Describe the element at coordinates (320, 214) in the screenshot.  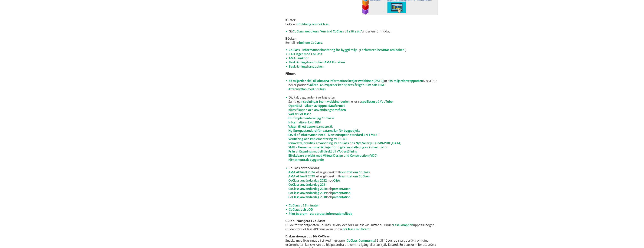
I see `a: Pilot badrum - ett obrutet informationsflöde` at that location.